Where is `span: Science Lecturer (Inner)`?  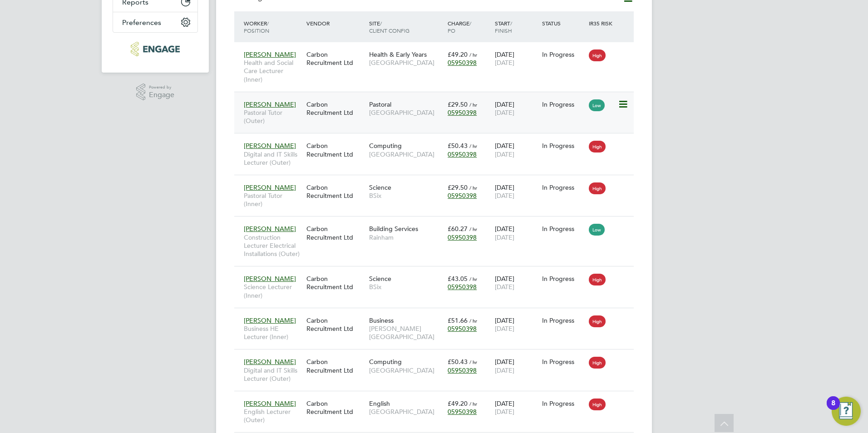 span: Science Lecturer (Inner) is located at coordinates (273, 291).